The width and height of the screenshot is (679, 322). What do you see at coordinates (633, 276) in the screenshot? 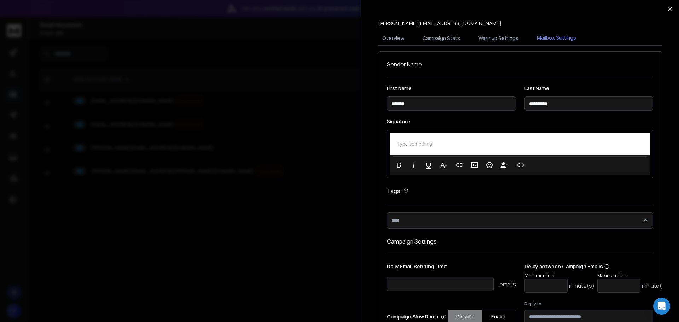
I see `p: Maximum Limit` at bounding box center [633, 276].